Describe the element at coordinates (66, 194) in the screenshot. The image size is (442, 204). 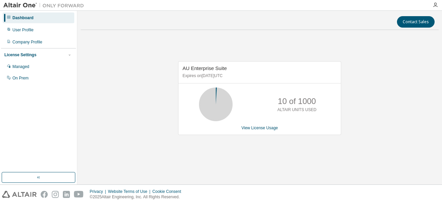
I see `img: linkedin.svg` at that location.